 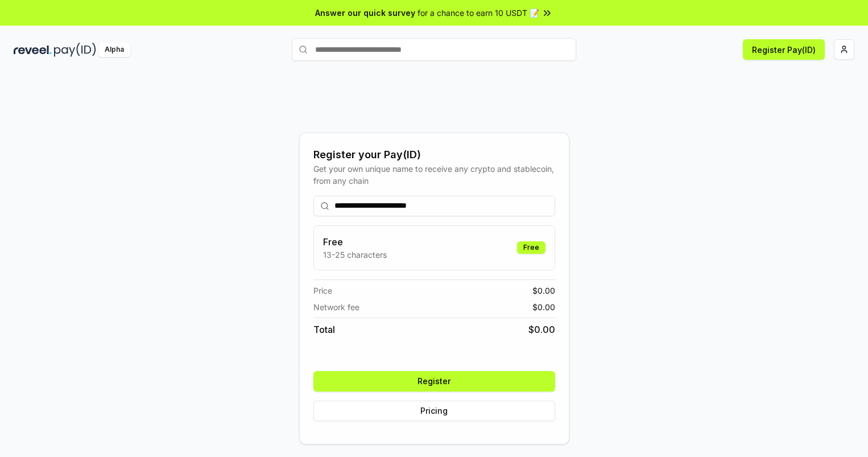 What do you see at coordinates (478, 13) in the screenshot?
I see `span: for a chance to earn 10 USDT 📝` at bounding box center [478, 13].